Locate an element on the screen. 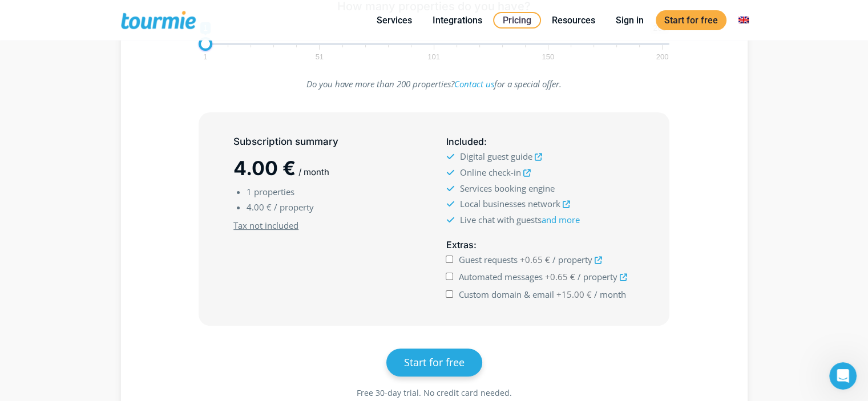 The height and width of the screenshot is (401, 868). a: Sign in is located at coordinates (629, 20).